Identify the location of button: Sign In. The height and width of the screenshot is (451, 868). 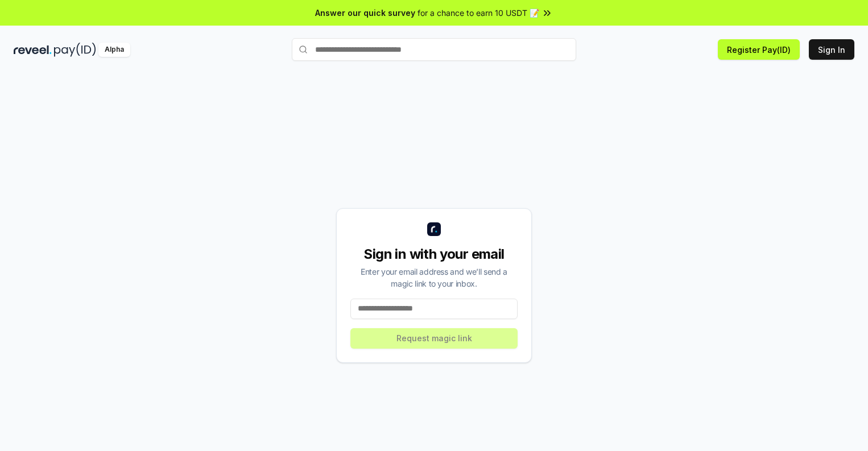
(831, 49).